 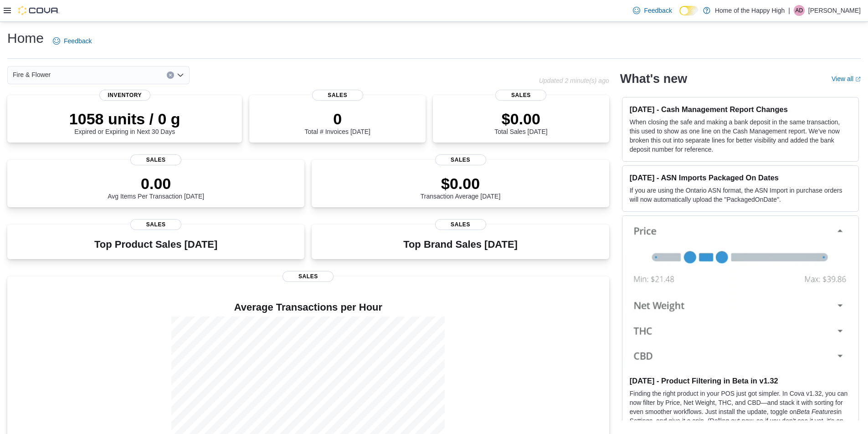 I want to click on p: When closing the safe and making a bank deposit in the same transaction, this used to show as one..., so click(x=740, y=136).